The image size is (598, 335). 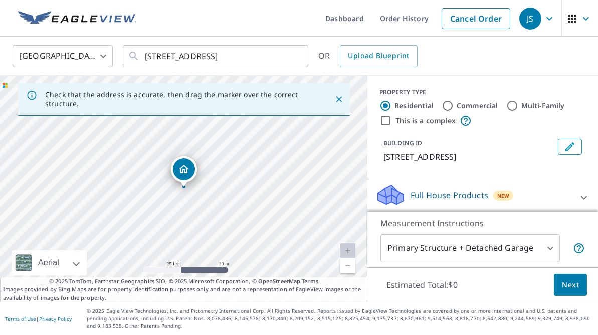 What do you see at coordinates (571, 285) in the screenshot?
I see `span: Next` at bounding box center [571, 285].